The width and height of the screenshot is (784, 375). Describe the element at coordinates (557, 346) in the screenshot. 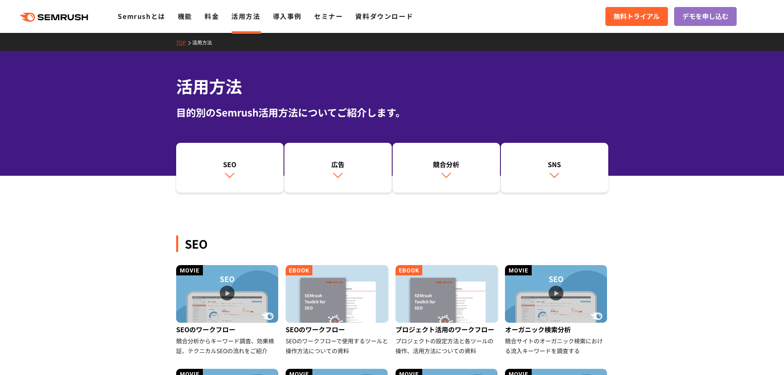

I see `div: 競合サイトのオーガニック検索における流入キーワードを調査する` at that location.